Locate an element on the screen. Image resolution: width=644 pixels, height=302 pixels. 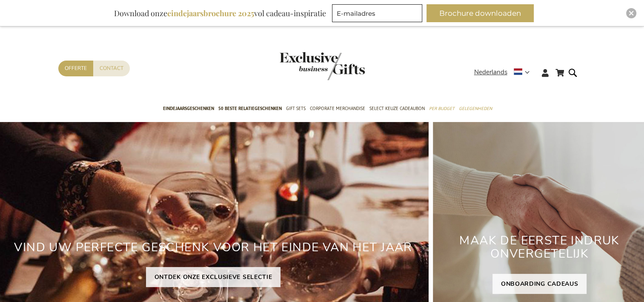
button: Brochure downloaden is located at coordinates (480, 14).